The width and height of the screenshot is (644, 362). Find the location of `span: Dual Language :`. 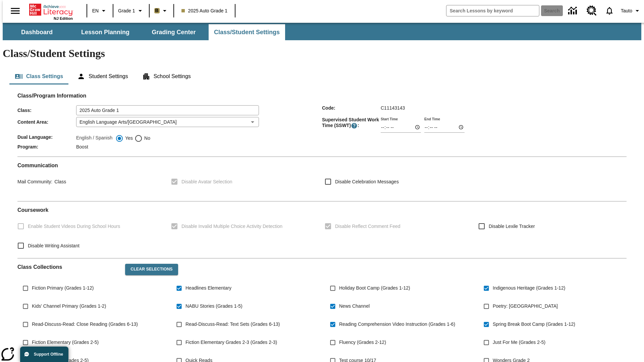

span: Dual Language : is located at coordinates (46, 137).